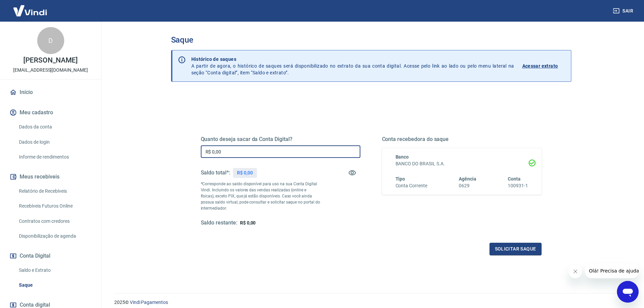  Describe the element at coordinates (30, 11) in the screenshot. I see `img: Vindi` at that location.